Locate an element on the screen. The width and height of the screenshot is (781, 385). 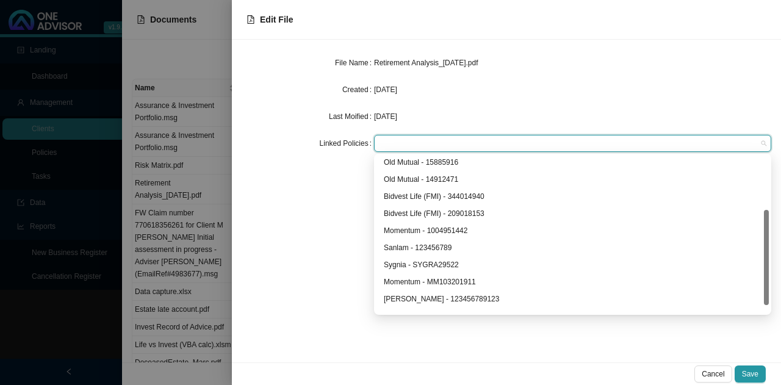
span: Cancel is located at coordinates (713, 374).